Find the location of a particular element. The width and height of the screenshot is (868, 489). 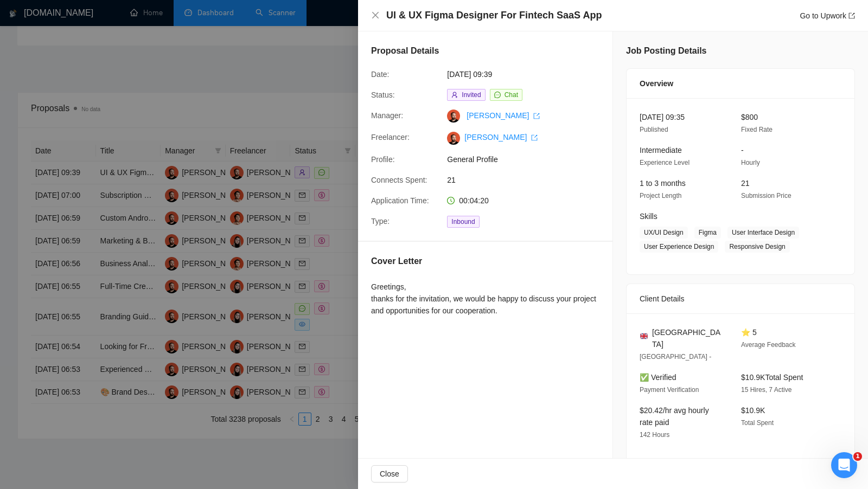

span: Date: is located at coordinates (380, 74).